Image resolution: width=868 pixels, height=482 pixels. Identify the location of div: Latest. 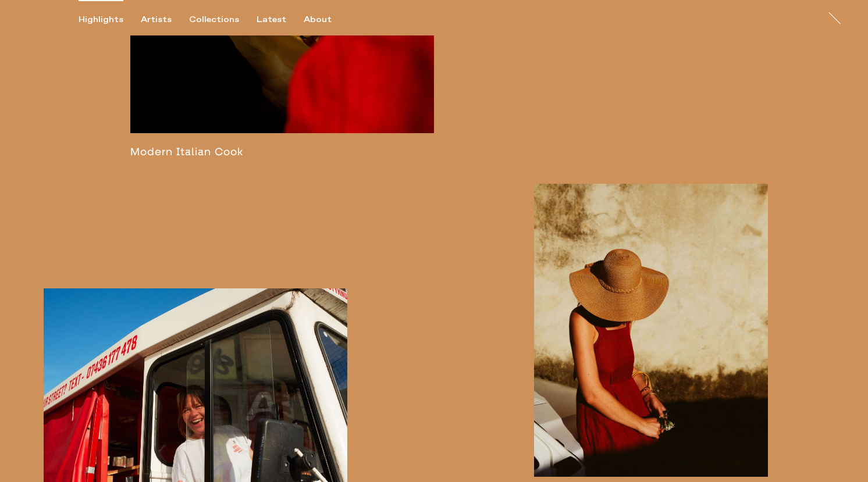
(271, 20).